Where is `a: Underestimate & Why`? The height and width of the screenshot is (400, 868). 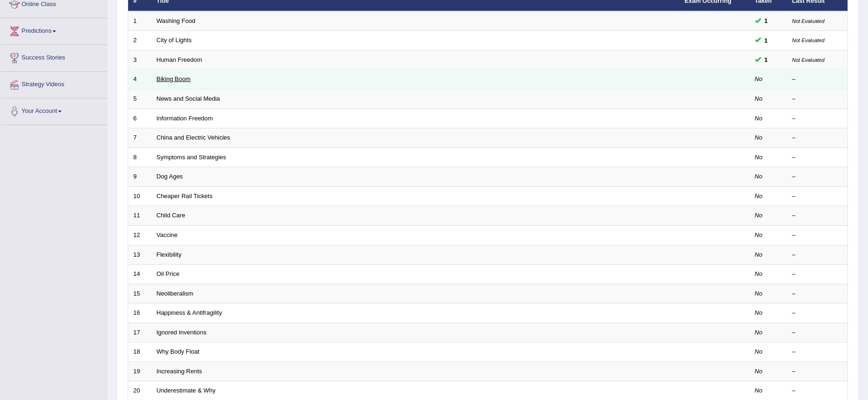 a: Underestimate & Why is located at coordinates (186, 390).